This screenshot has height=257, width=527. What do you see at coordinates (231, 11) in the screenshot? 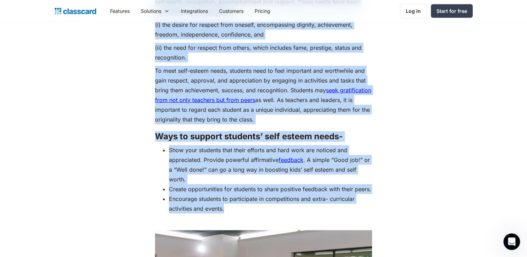
I see `a: Customers` at bounding box center [231, 11].